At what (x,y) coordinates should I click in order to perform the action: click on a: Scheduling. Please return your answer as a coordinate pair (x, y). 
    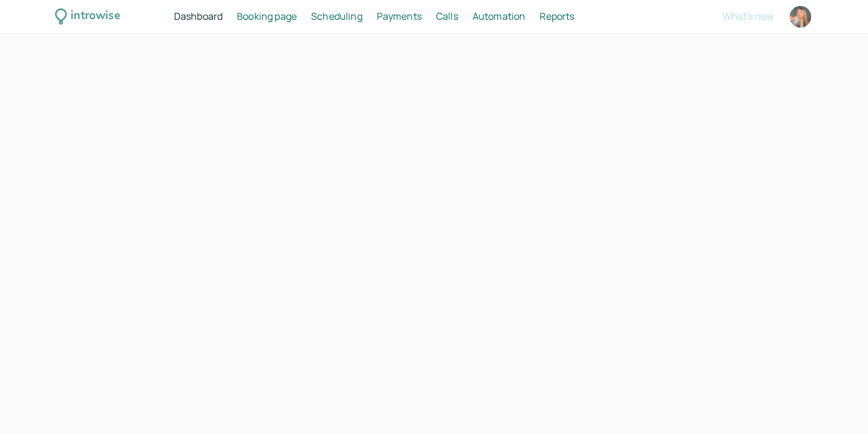
    Looking at the image, I should click on (337, 17).